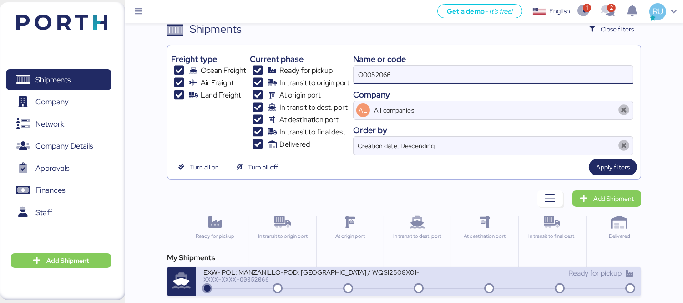 The image size is (683, 303). Describe the element at coordinates (294, 144) in the screenshot. I see `span: Delivered` at that location.